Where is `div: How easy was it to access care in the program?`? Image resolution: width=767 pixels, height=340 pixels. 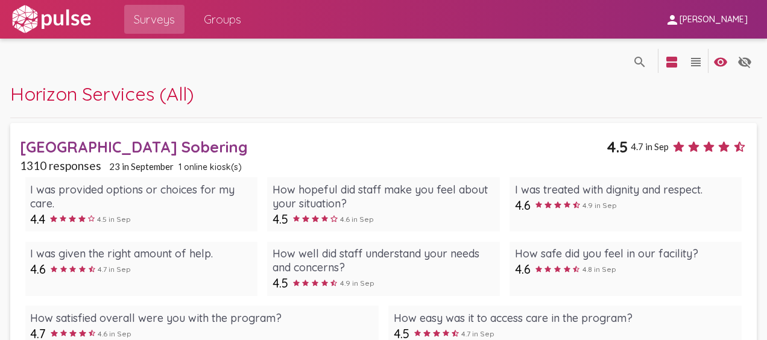
div: How easy was it to access care in the program? is located at coordinates (565, 318).